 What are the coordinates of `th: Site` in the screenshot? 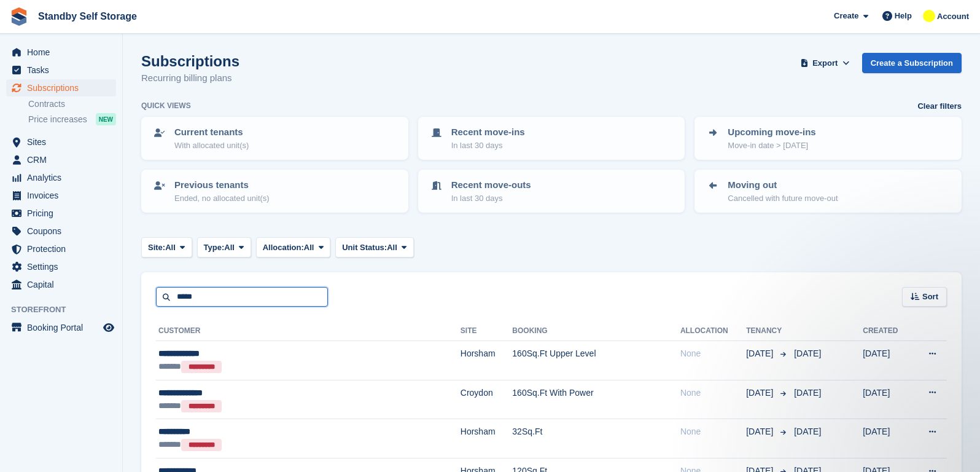 It's located at (486, 331).